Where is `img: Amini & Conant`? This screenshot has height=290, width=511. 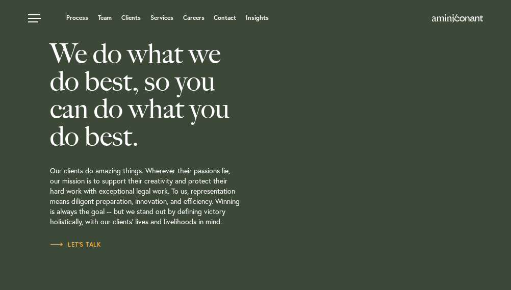
img: Amini & Conant is located at coordinates (458, 18).